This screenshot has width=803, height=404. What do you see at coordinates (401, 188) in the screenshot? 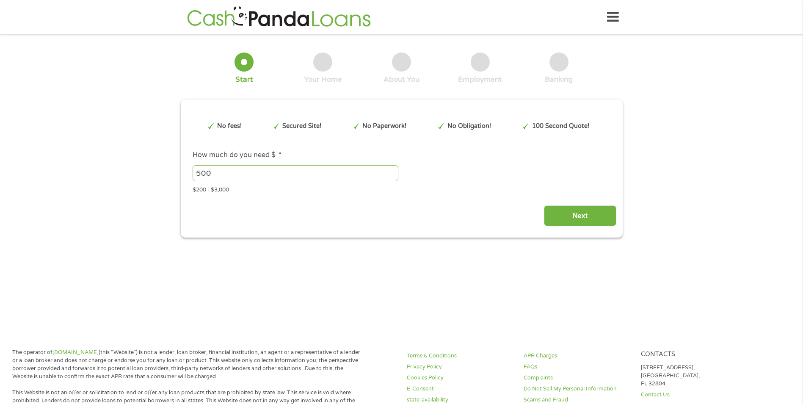
I see `div: $200 - $3,000` at bounding box center [401, 188].